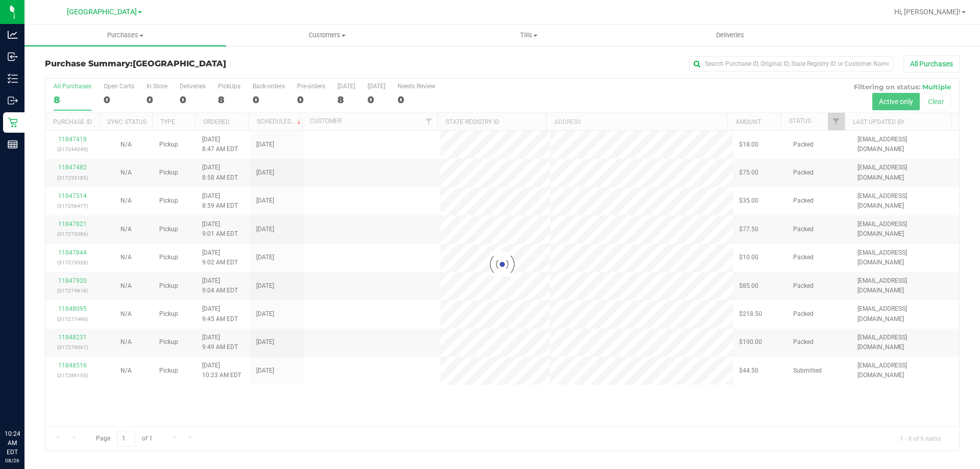  What do you see at coordinates (13, 145) in the screenshot?
I see `inline-svg: Reports` at bounding box center [13, 145].